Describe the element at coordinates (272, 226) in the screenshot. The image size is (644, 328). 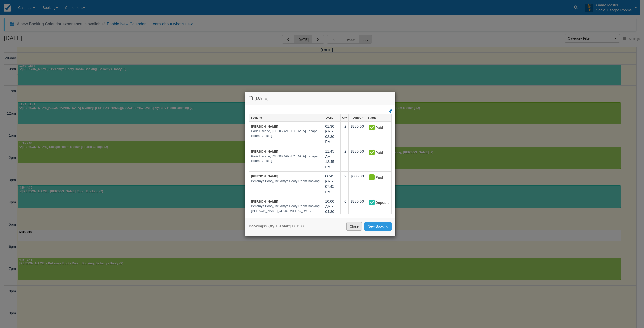
I see `strong: Qty:` at that location.